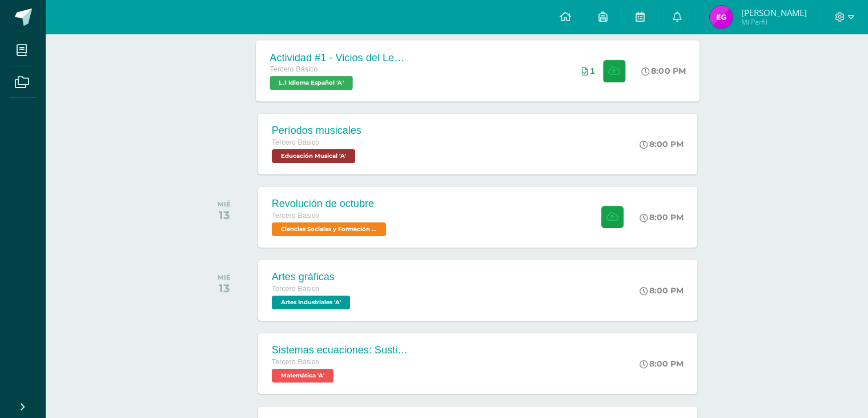 The image size is (868, 418). Describe the element at coordinates (311, 302) in the screenshot. I see `span: Artes Industriales 'A'` at that location.